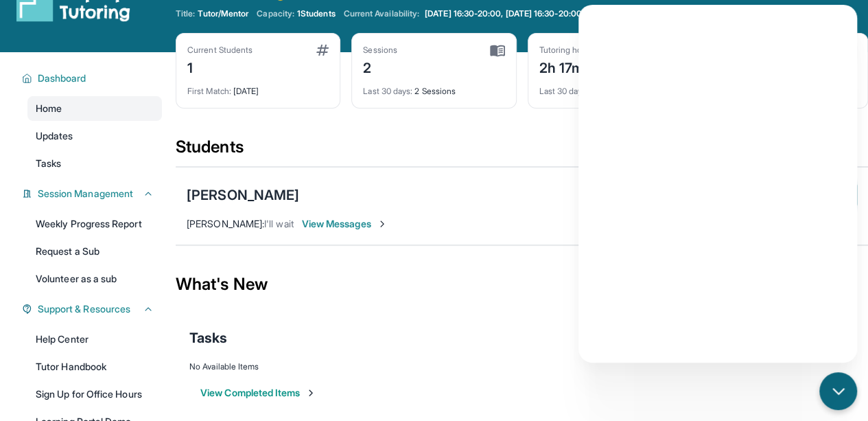 This screenshot has width=868, height=421. I want to click on span: Dashboard, so click(62, 78).